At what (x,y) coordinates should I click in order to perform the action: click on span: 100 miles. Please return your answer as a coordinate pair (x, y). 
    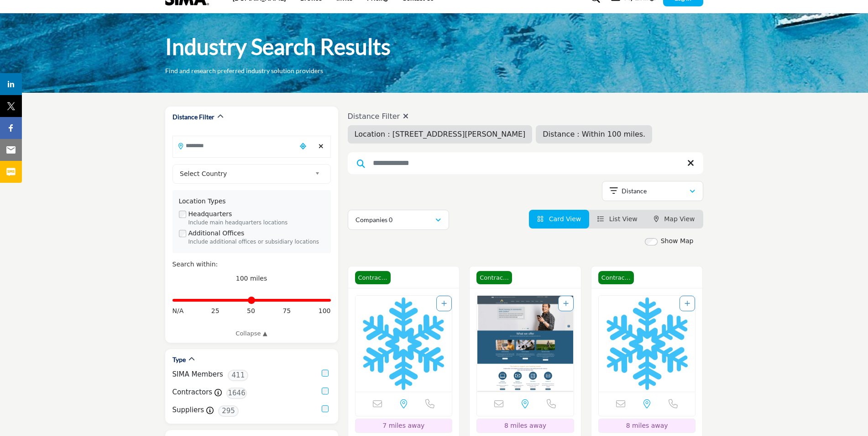
    Looking at the image, I should click on (251, 278).